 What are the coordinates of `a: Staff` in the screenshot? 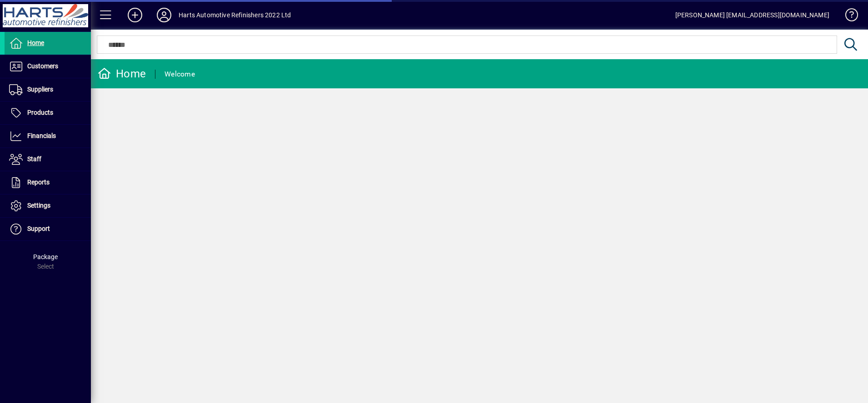 It's located at (47, 159).